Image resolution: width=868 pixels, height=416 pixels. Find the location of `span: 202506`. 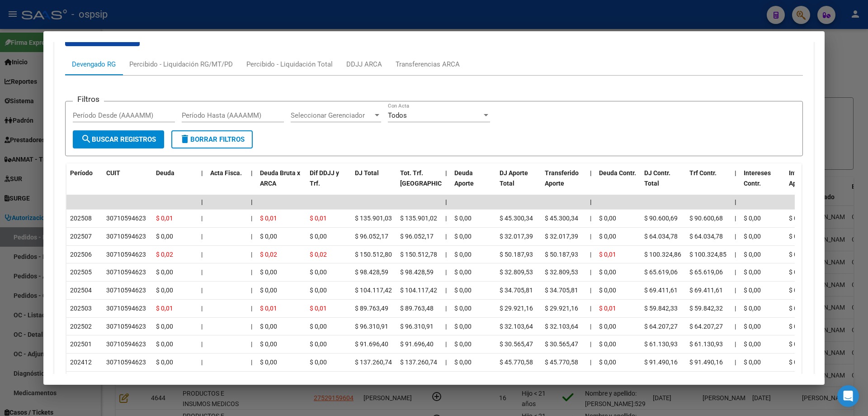

span: 202506 is located at coordinates (81, 254).